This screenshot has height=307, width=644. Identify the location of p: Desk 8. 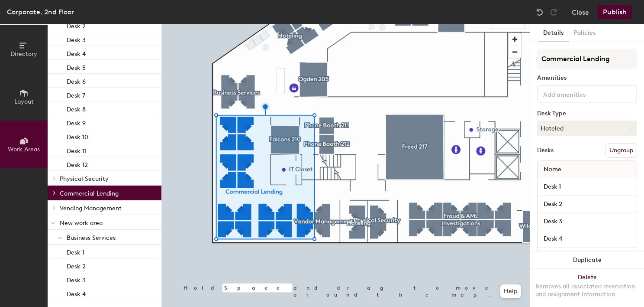
(76, 108).